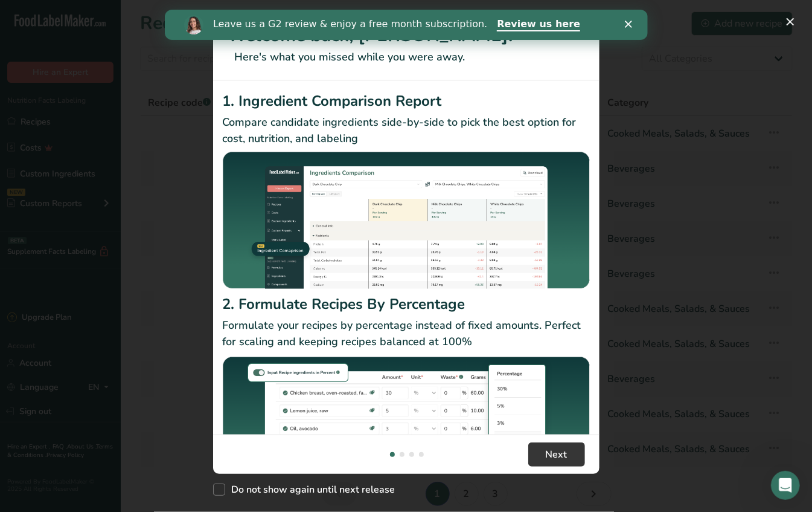  Describe the element at coordinates (406, 57) in the screenshot. I see `p: Here's what you missed while you were away.` at that location.